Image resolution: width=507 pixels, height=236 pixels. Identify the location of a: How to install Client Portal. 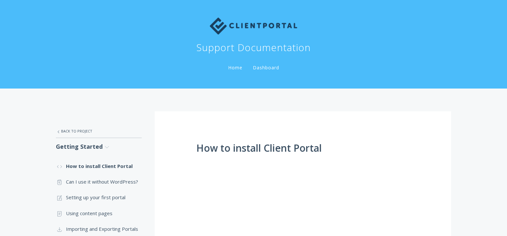
(99, 166).